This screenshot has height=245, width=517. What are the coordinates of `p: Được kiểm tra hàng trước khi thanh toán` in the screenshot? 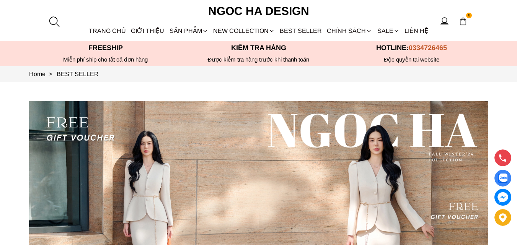 It's located at (259, 60).